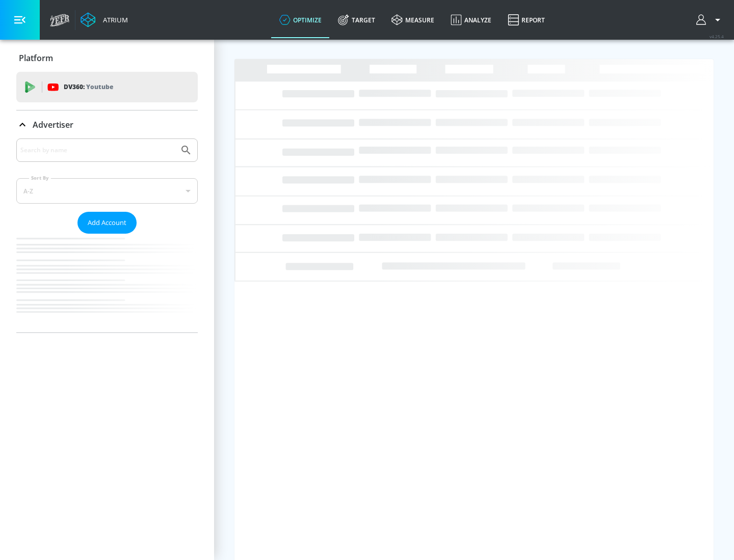 The image size is (734, 560). I want to click on p: Platform, so click(36, 58).